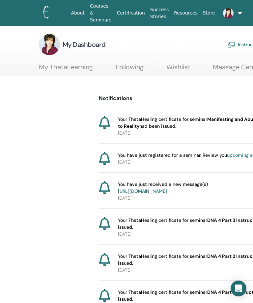 Image resolution: width=253 pixels, height=303 pixels. I want to click on a: Certification, so click(131, 13).